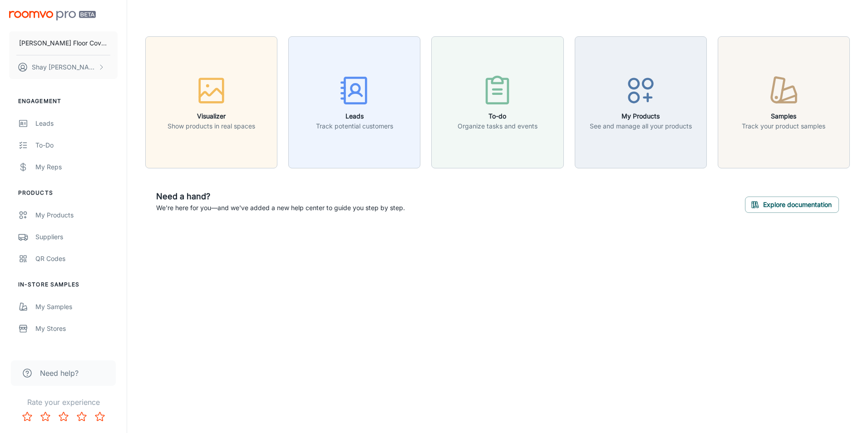 The image size is (868, 433). Describe the element at coordinates (211, 102) in the screenshot. I see `button: VisualizerShow products in real spaces` at that location.